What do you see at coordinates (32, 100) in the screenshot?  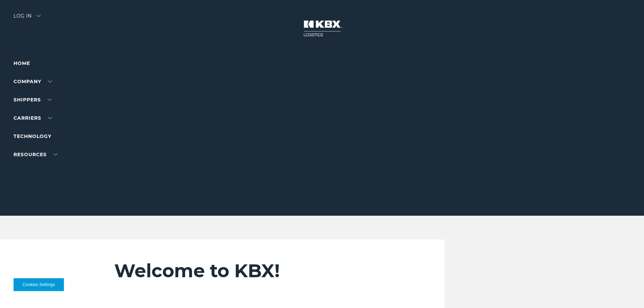 I see `a: SHIPPERS` at bounding box center [32, 100].